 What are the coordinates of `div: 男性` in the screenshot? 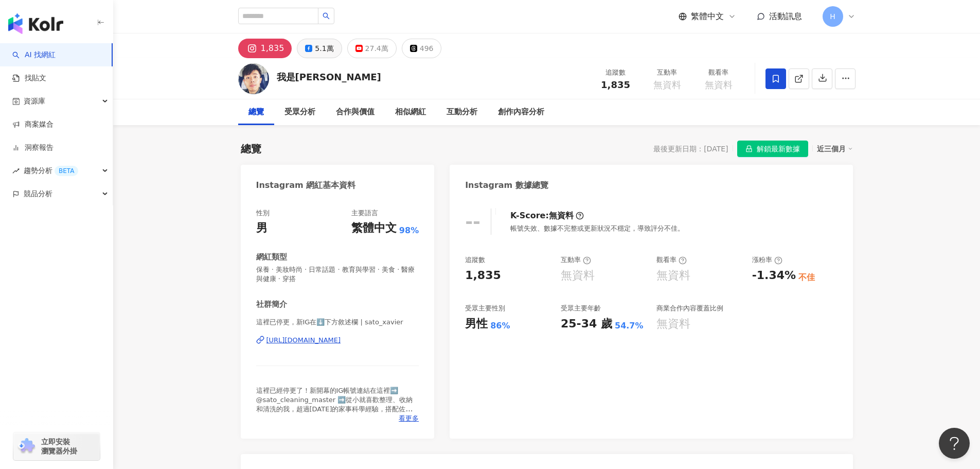 It's located at (477, 323).